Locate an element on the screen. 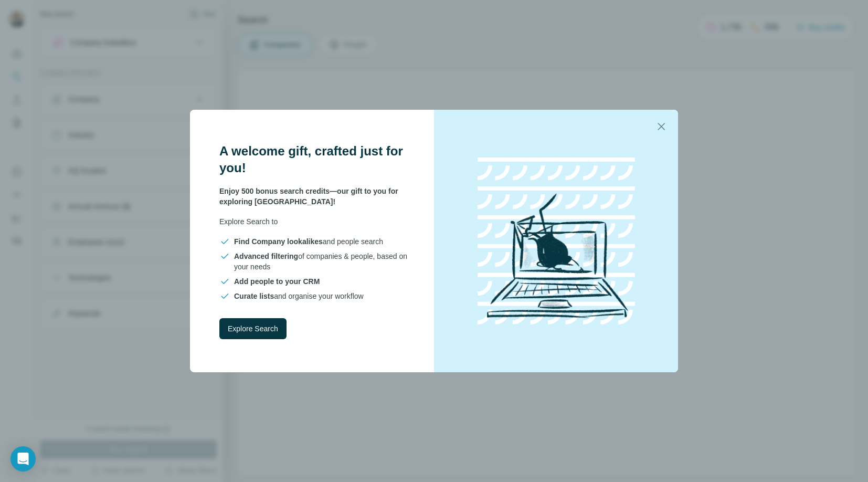 This screenshot has height=482, width=868. span: of companies & people, based on your needs is located at coordinates (321, 261).